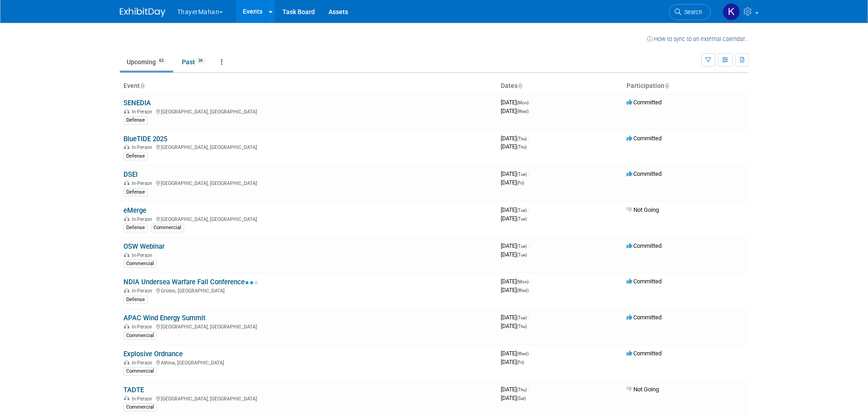 The image size is (868, 415). What do you see at coordinates (667, 86) in the screenshot?
I see `a: Sort by Participation Type` at bounding box center [667, 86].